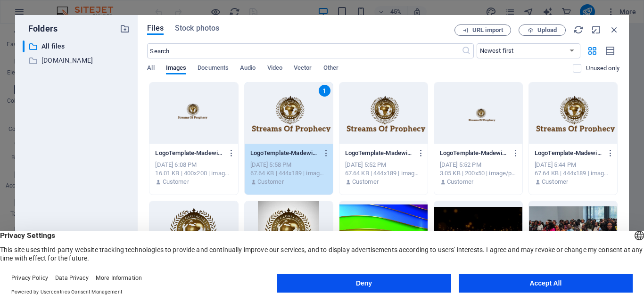  What do you see at coordinates (40, 29) in the screenshot?
I see `p: Folders` at bounding box center [40, 29].